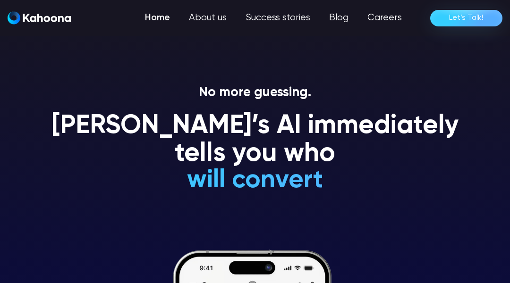  I want to click on a: Home, so click(157, 18).